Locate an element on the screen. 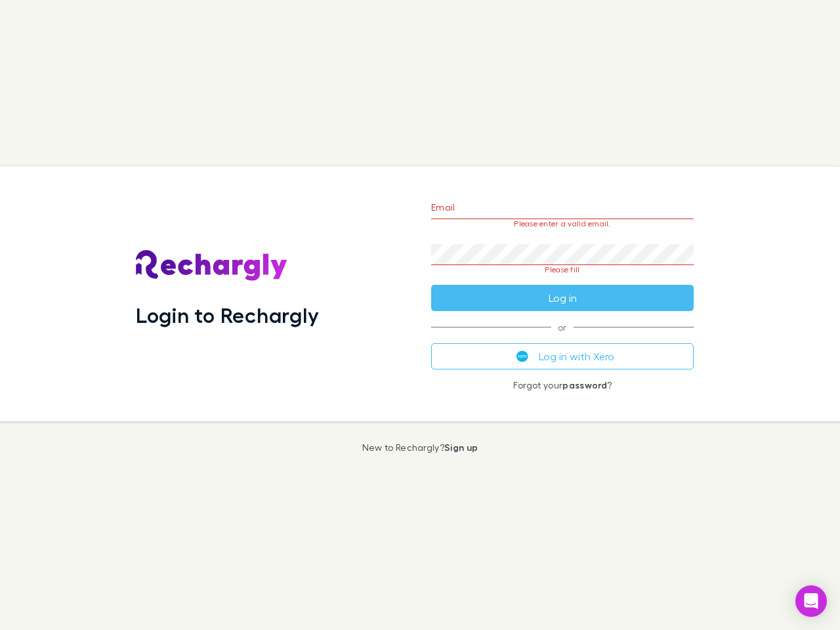 Image resolution: width=840 pixels, height=630 pixels. h1: Login to Rechargly is located at coordinates (227, 315).